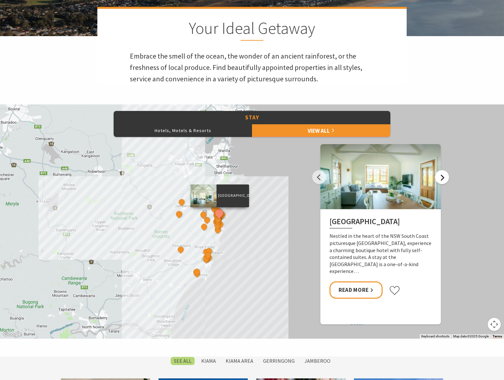 The height and width of the screenshot is (380, 504). I want to click on a: Terms (opens in new tab), so click(497, 337).